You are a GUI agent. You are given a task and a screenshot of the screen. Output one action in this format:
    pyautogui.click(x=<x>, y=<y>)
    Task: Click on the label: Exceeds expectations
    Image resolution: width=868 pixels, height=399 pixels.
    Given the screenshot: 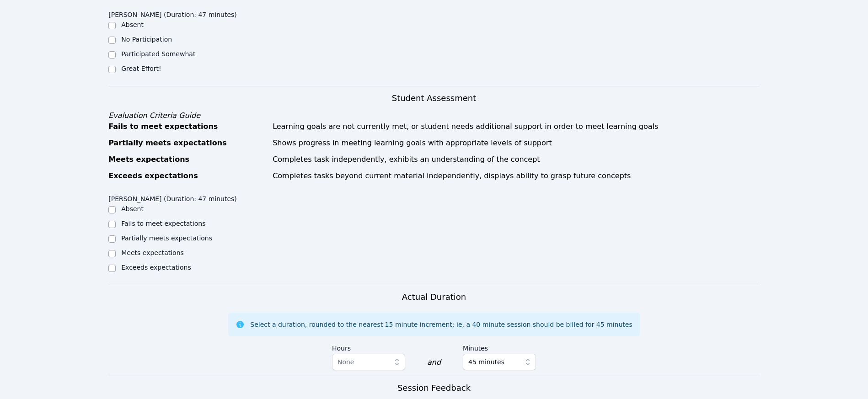 What is the action you would take?
    pyautogui.click(x=156, y=267)
    